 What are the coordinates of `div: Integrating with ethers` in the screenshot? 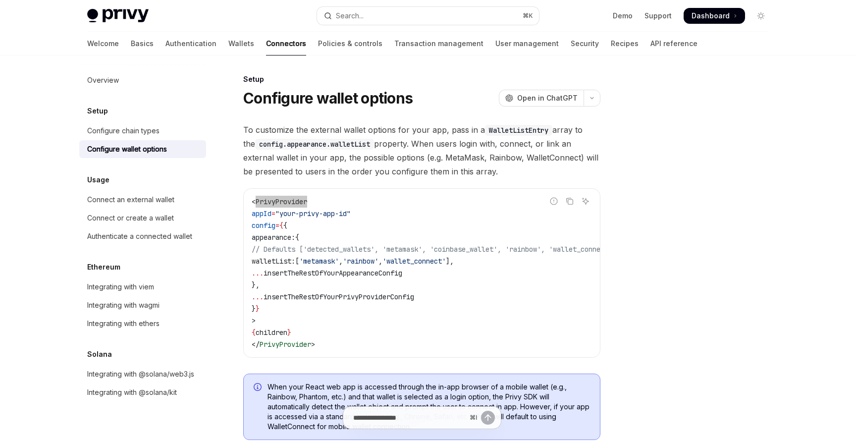 It's located at (123, 324).